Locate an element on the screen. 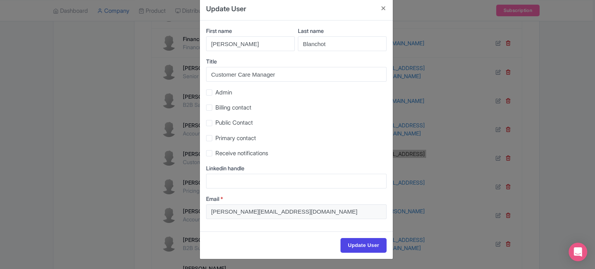  span: Billing contact is located at coordinates (233, 107).